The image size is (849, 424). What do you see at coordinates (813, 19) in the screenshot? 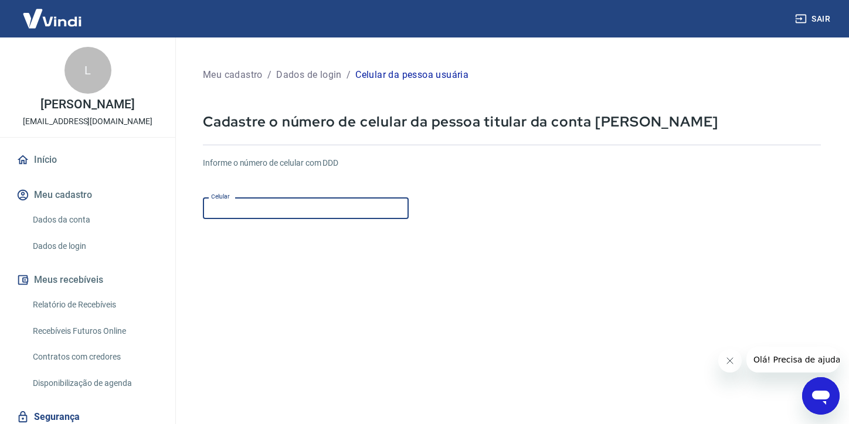
I see `button: Sair` at bounding box center [813, 19].